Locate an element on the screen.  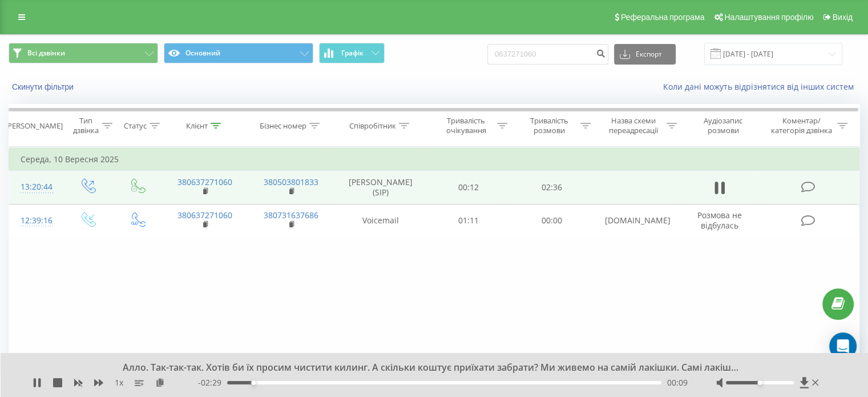
button: Графік is located at coordinates (352, 53).